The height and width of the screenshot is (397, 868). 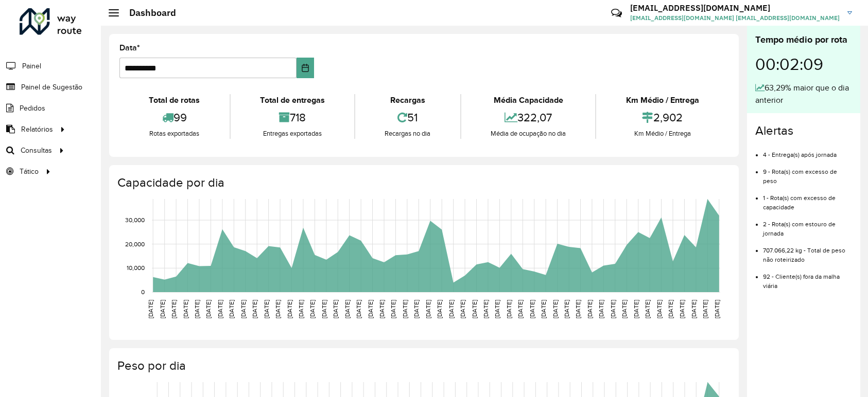 I want to click on h2: Dashboard, so click(x=147, y=12).